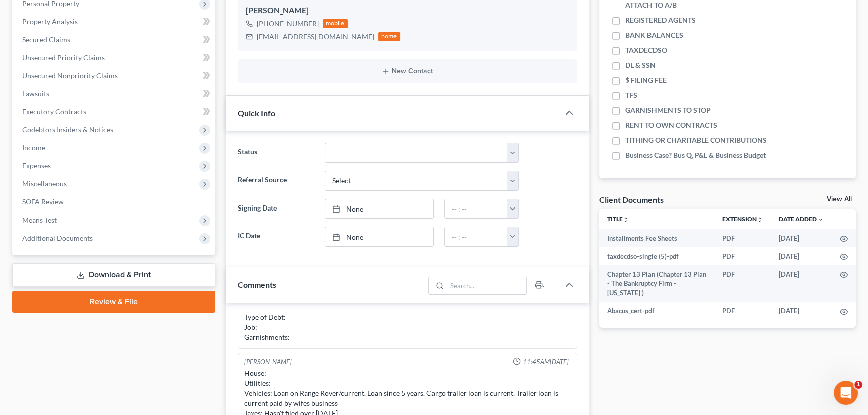  I want to click on label: Status, so click(276, 152).